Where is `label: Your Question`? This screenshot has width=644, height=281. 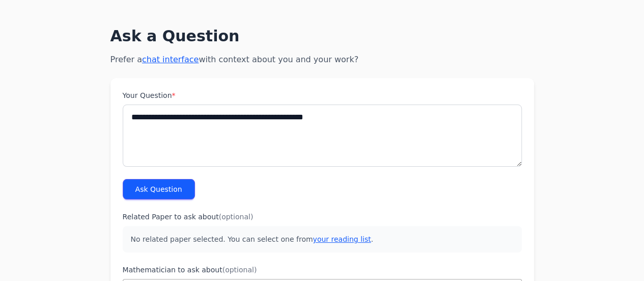
label: Your Question is located at coordinates (322, 95).